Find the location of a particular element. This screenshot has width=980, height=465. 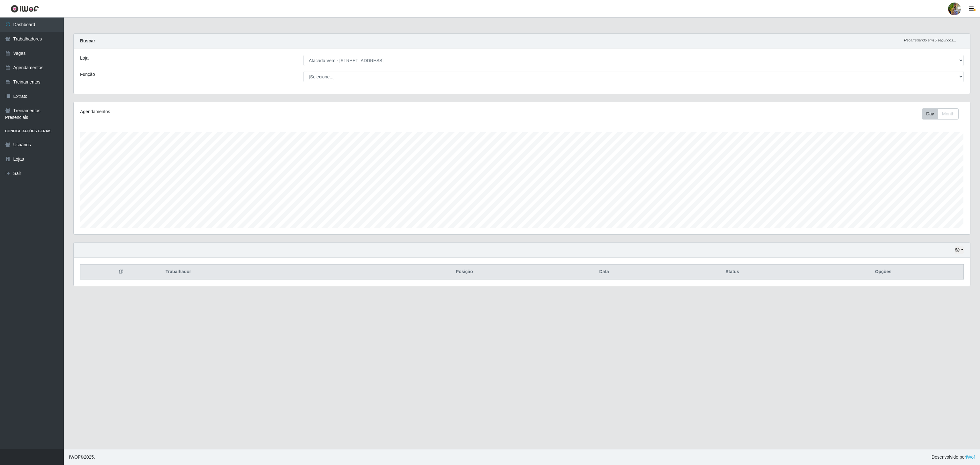

th: Opções is located at coordinates (883, 272).